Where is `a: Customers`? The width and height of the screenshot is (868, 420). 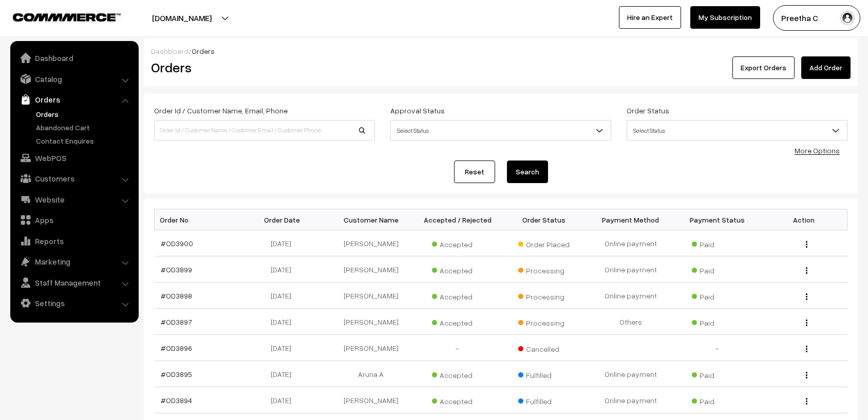
a: Customers is located at coordinates (74, 178).